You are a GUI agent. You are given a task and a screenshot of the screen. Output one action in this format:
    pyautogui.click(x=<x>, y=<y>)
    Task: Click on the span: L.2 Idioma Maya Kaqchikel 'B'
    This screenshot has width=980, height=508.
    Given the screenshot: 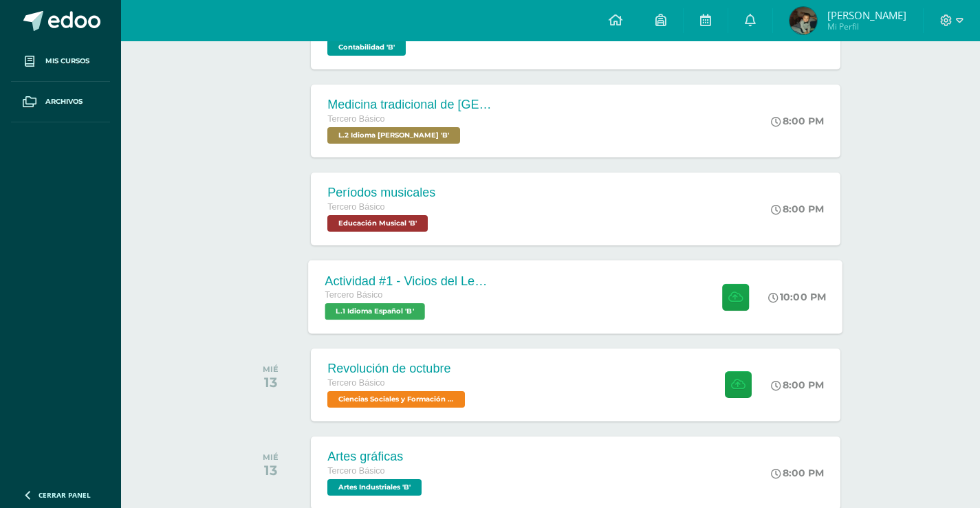 What is the action you would take?
    pyautogui.click(x=393, y=135)
    